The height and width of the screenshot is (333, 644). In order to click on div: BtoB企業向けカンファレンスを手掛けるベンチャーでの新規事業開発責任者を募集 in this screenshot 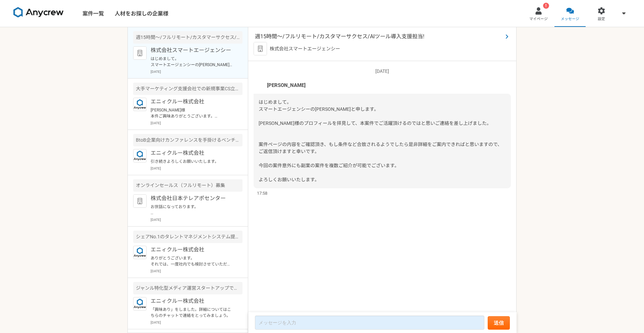, I will do `click(187, 140)`.